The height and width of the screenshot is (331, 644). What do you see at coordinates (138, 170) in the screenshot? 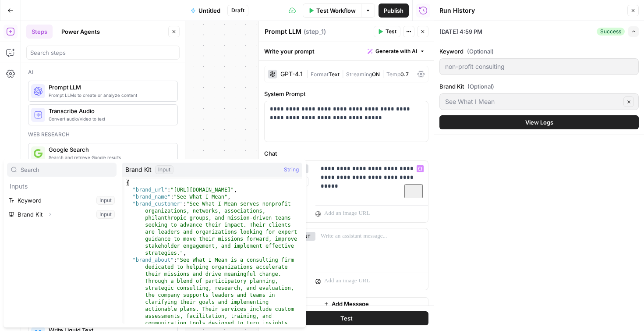
I see `span: Brand Kit` at bounding box center [138, 170].